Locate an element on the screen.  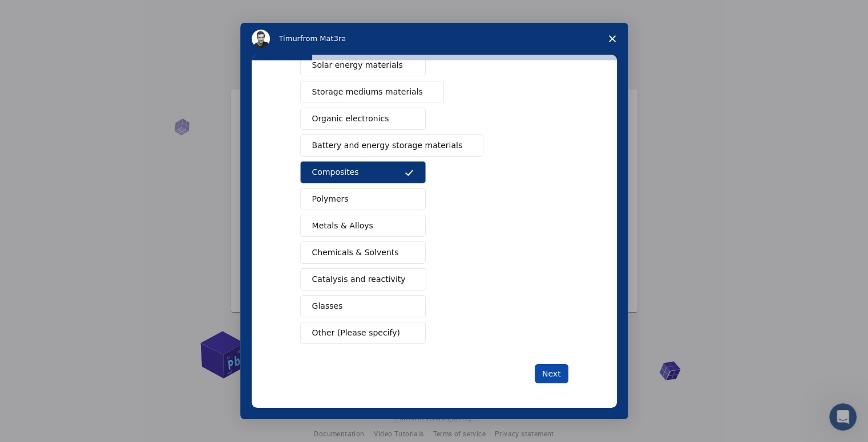
button: Next is located at coordinates (551, 374).